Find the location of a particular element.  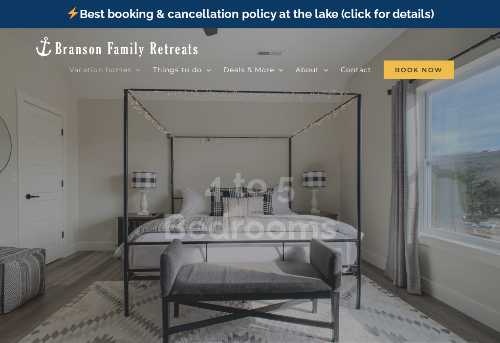

a: Deals & More is located at coordinates (253, 70).